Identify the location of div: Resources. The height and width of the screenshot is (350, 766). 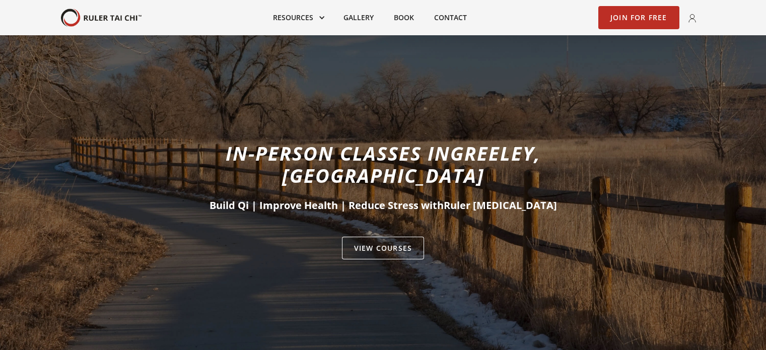
(298, 18).